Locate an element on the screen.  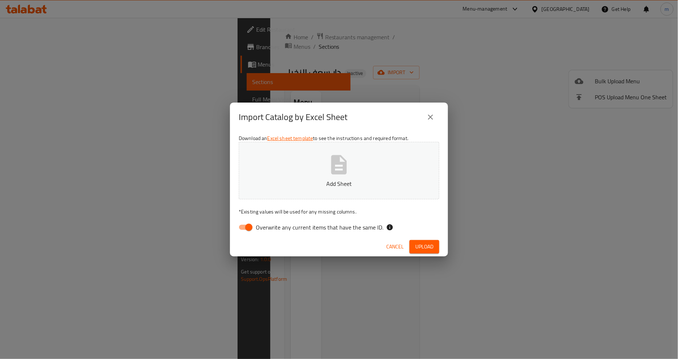
span: Overwrite any current items that have the same ID. is located at coordinates (319, 227).